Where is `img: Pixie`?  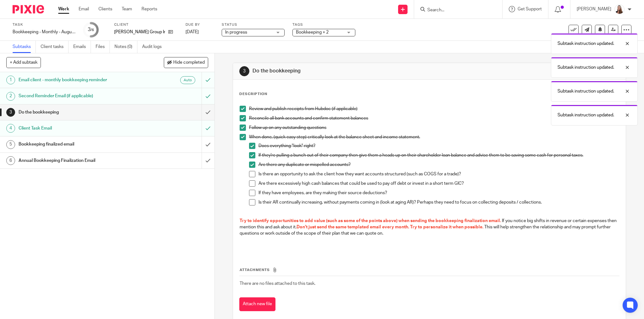 img: Pixie is located at coordinates (28, 9).